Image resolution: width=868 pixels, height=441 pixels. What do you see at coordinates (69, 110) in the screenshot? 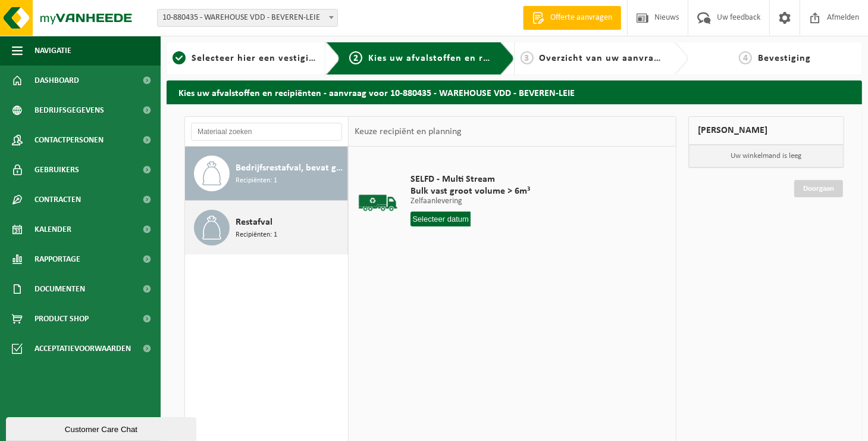
I see `span: Bedrijfsgegevens` at bounding box center [69, 110].